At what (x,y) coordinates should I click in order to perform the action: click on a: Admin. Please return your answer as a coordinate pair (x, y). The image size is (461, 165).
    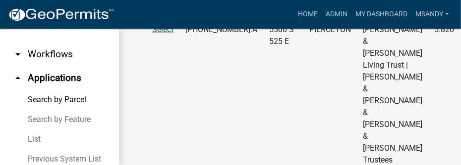
    Looking at the image, I should click on (336, 14).